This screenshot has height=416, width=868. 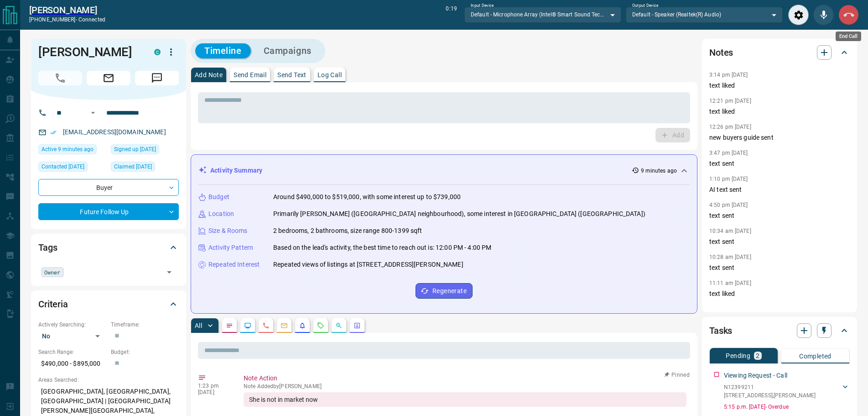 I want to click on p: Location, so click(x=221, y=213).